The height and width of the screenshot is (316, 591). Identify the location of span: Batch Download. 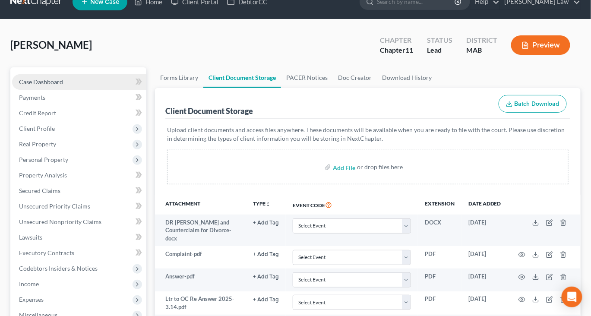
(537, 104).